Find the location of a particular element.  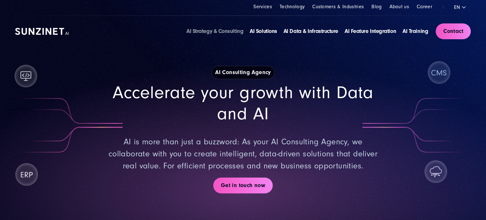

a: AI Data & Infrastructure is located at coordinates (311, 31).